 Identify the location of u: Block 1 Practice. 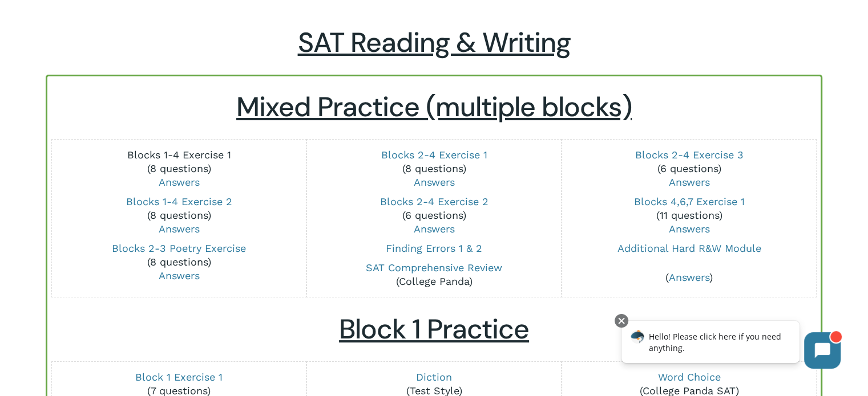
(434, 329).